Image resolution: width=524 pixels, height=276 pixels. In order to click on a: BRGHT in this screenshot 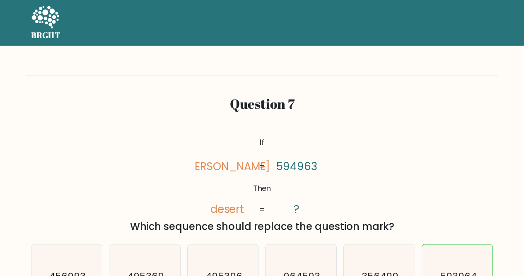, I will do `click(46, 23)`.